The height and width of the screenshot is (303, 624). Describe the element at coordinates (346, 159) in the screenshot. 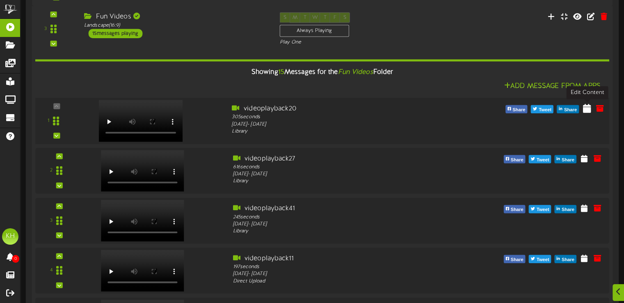

I see `div: videoplayback27` at that location.